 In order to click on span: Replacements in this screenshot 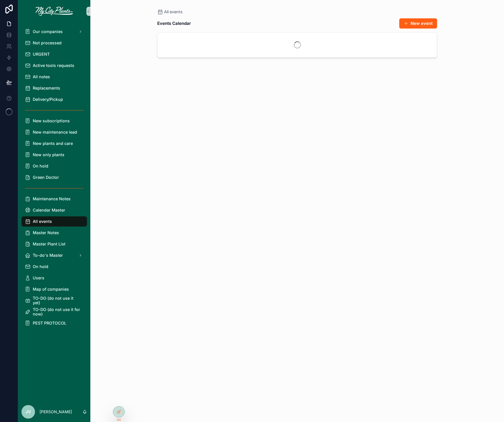, I will do `click(46, 88)`.